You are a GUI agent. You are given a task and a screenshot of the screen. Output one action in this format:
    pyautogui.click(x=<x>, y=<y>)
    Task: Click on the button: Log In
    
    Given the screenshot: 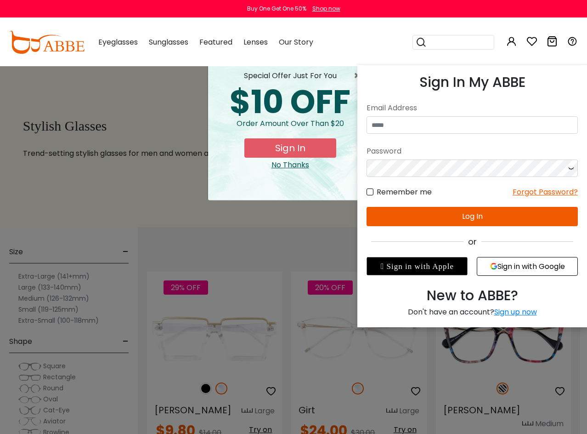 What is the action you would take?
    pyautogui.click(x=472, y=216)
    